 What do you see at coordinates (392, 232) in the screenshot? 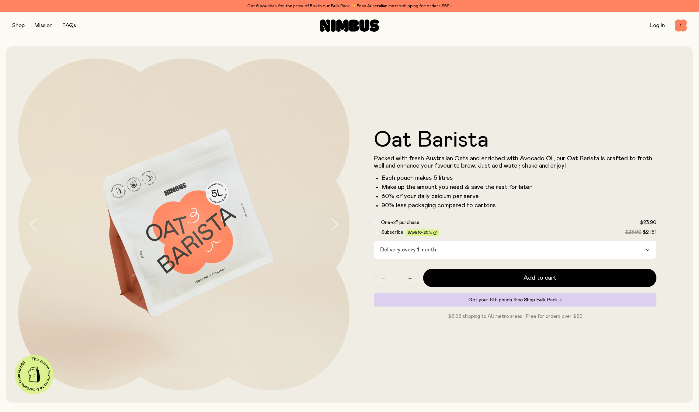
I see `span: Subscribe` at bounding box center [392, 232].